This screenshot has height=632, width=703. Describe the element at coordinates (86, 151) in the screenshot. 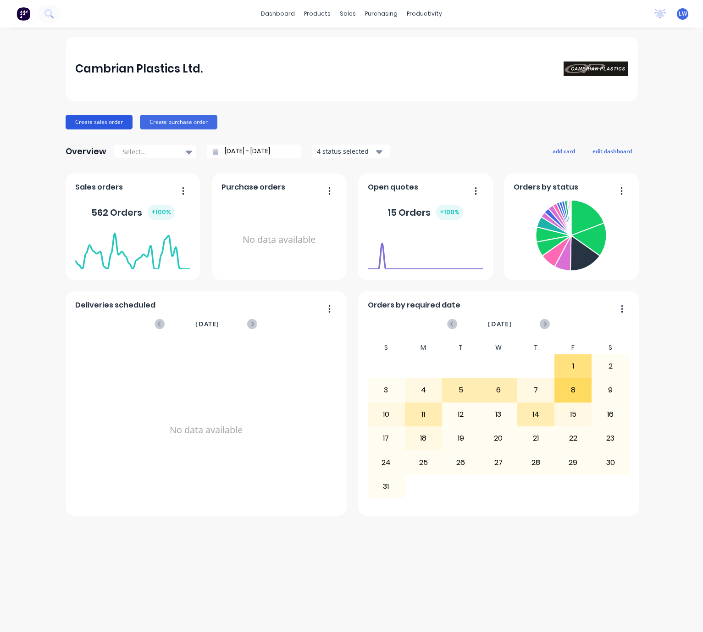

I see `div: Overview` at that location.